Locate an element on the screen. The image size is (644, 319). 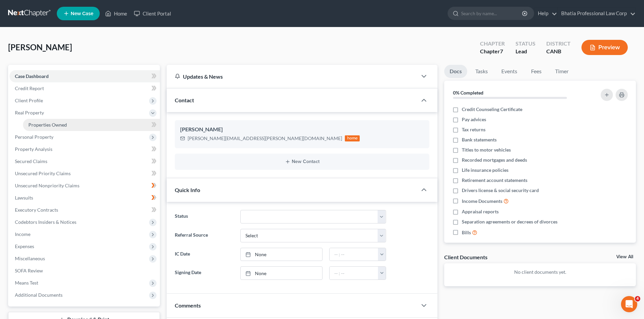
button: New Contact is located at coordinates (302, 162).